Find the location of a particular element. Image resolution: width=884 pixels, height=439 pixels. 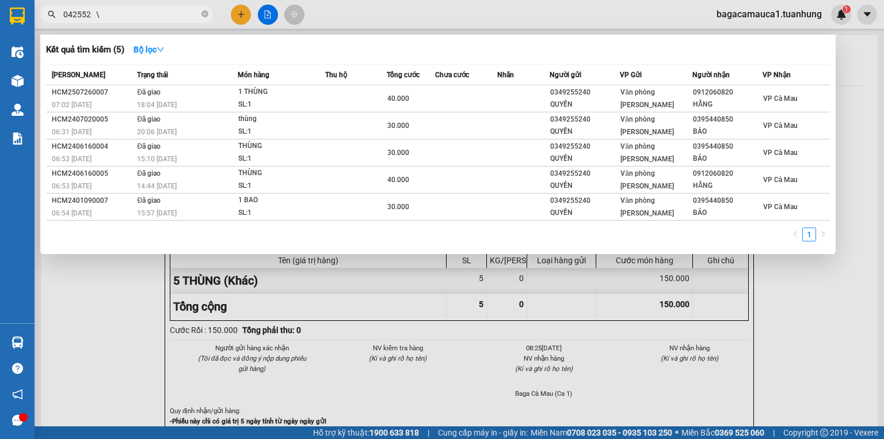

li: 1 is located at coordinates (810, 234).